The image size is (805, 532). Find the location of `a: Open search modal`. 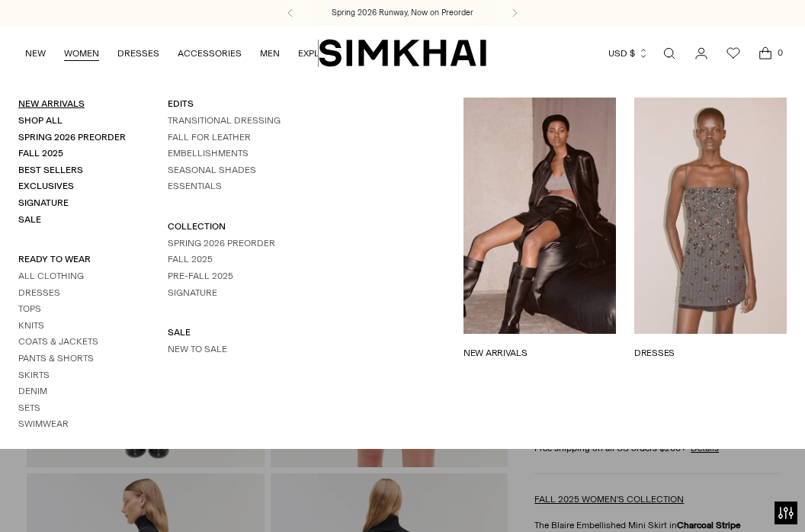

a: Open search modal is located at coordinates (669, 54).